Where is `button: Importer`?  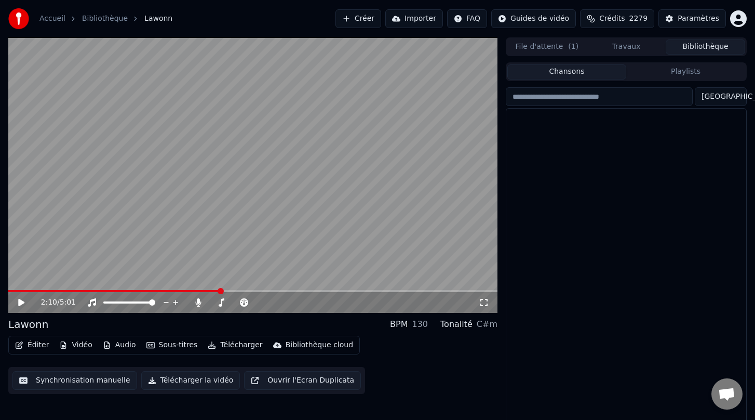 button: Importer is located at coordinates (414, 19).